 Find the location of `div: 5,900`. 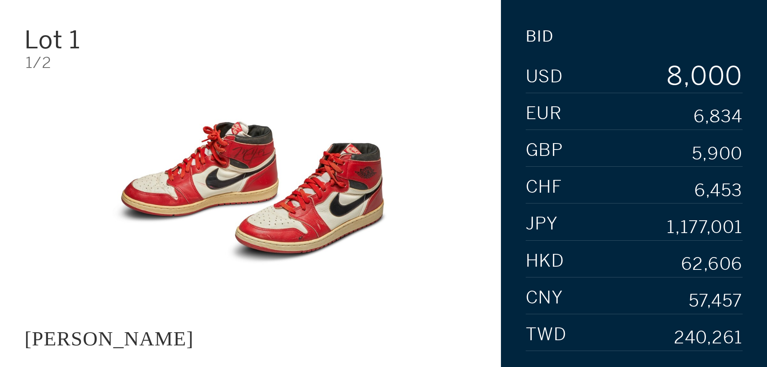

div: 5,900 is located at coordinates (717, 154).